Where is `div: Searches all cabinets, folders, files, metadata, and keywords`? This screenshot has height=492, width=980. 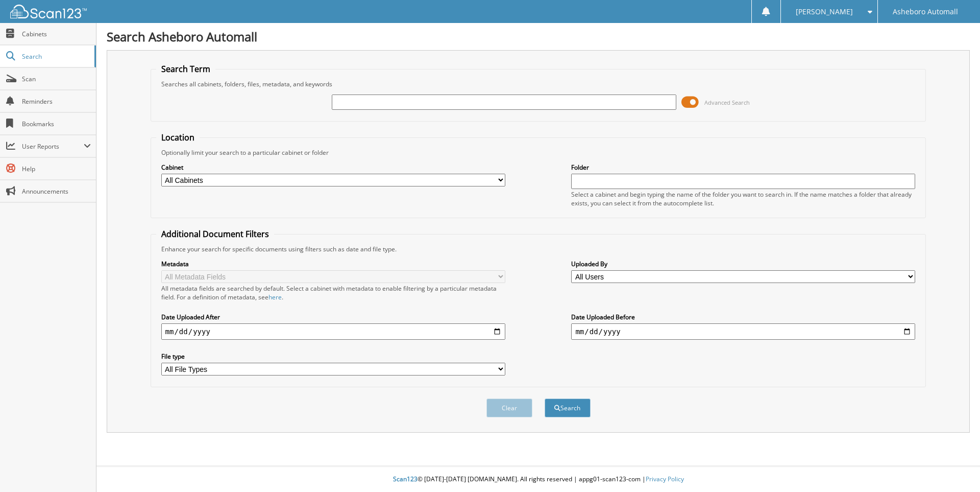
div: Searches all cabinets, folders, files, metadata, and keywords is located at coordinates (539, 84).